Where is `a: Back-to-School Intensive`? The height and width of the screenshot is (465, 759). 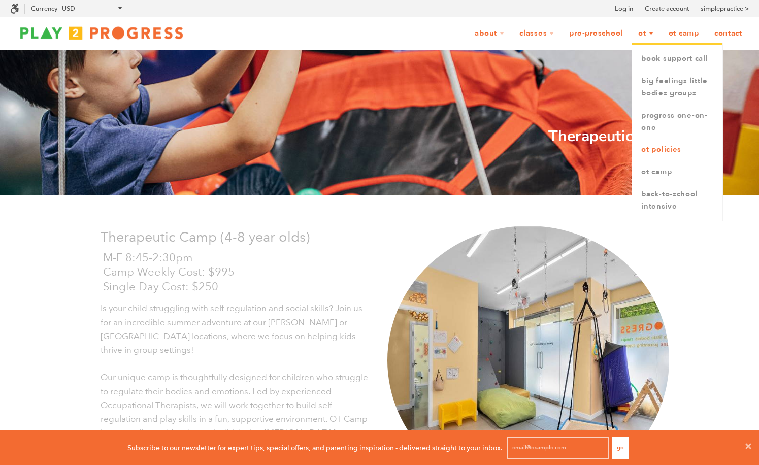 a: Back-to-School Intensive is located at coordinates (677, 200).